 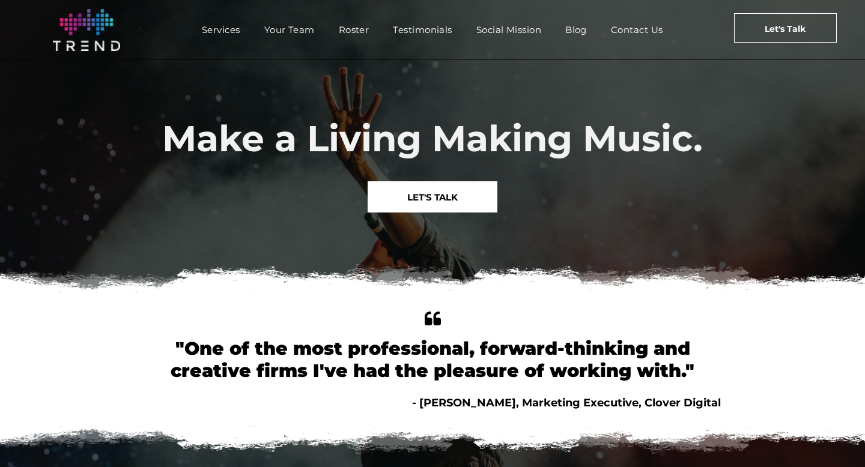 What do you see at coordinates (221, 29) in the screenshot?
I see `a: Services` at bounding box center [221, 29].